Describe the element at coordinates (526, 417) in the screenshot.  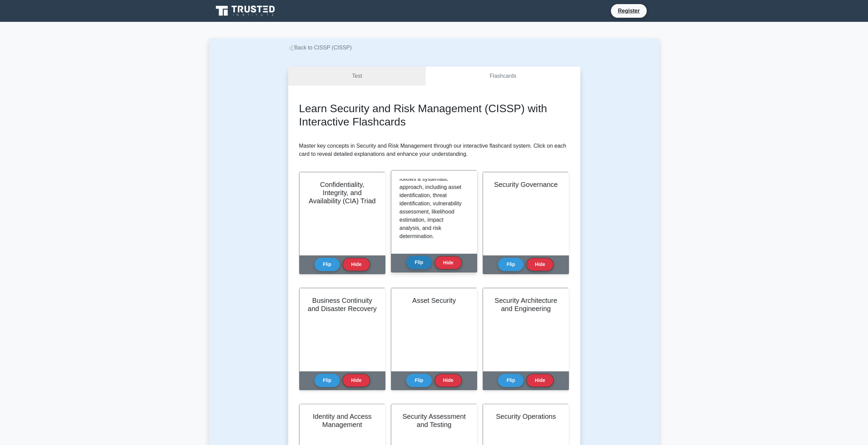
I see `h2: Security Operations` at that location.